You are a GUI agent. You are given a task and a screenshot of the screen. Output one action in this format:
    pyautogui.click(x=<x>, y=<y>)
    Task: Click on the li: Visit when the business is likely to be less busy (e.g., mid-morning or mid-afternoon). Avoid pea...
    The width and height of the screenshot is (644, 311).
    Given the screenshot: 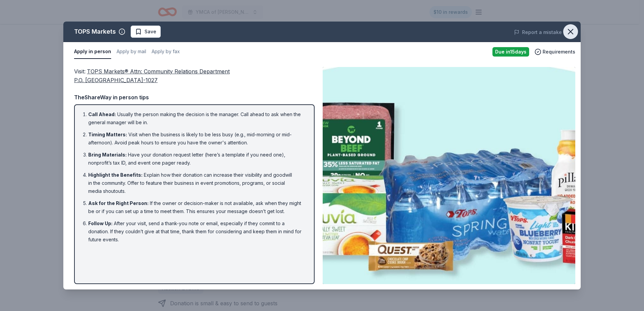 What is the action you would take?
    pyautogui.click(x=196, y=139)
    